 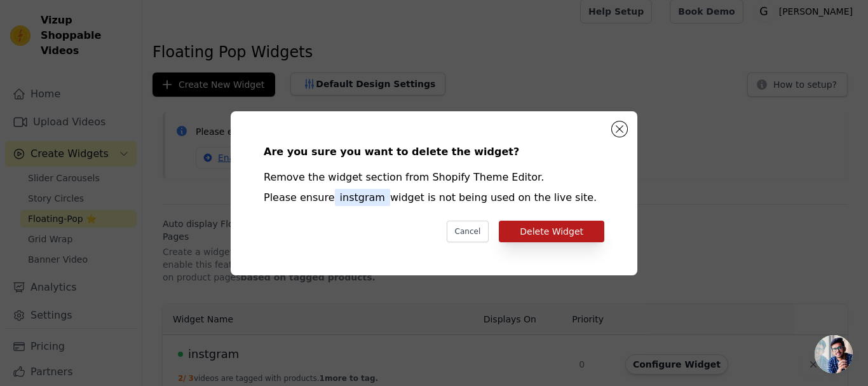 I want to click on span: instgram, so click(x=362, y=197).